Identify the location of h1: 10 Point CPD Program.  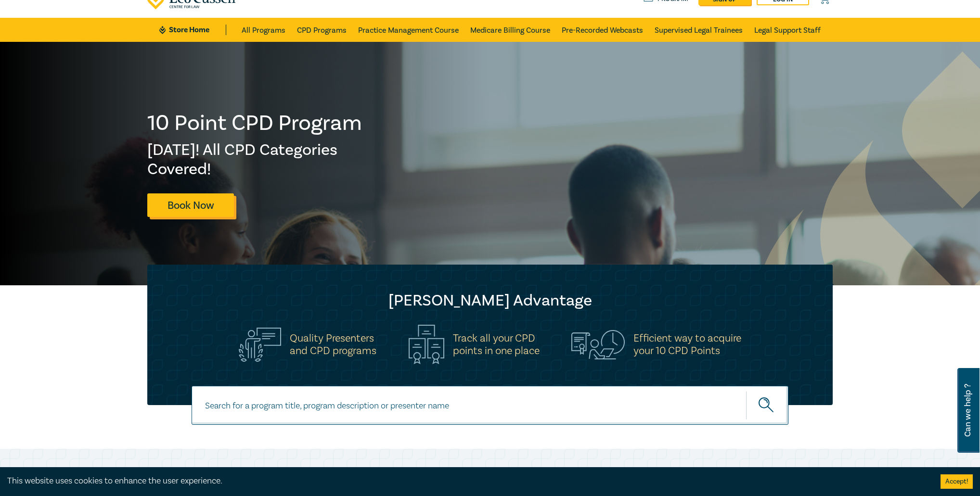
(255, 123).